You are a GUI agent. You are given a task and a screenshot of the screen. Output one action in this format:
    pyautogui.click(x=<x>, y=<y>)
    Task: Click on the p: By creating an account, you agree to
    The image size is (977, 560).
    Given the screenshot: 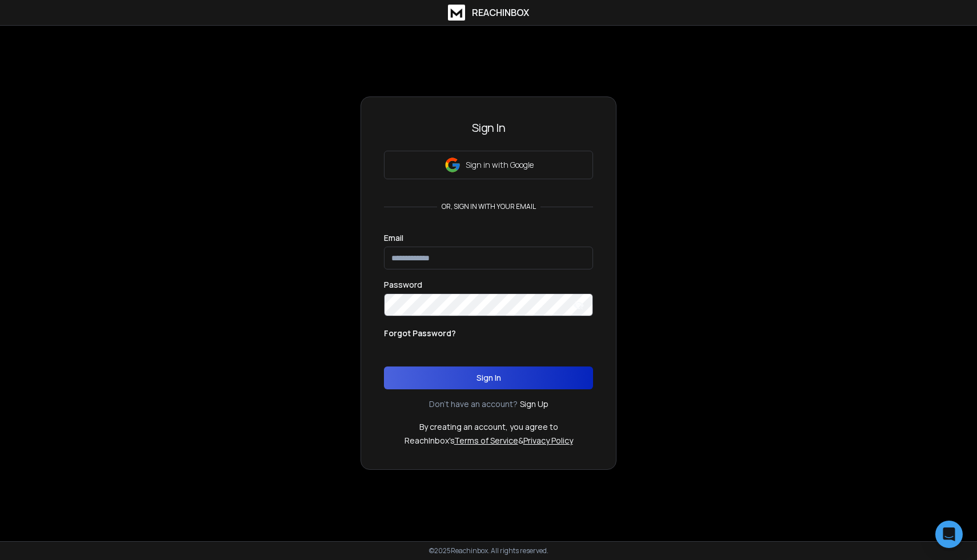 What is the action you would take?
    pyautogui.click(x=488, y=427)
    